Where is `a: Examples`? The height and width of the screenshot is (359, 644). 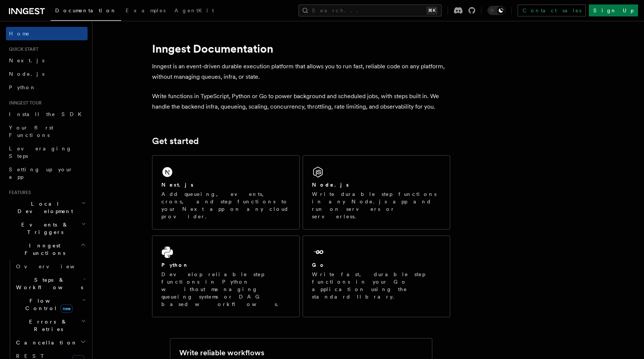 a: Examples is located at coordinates (145, 11).